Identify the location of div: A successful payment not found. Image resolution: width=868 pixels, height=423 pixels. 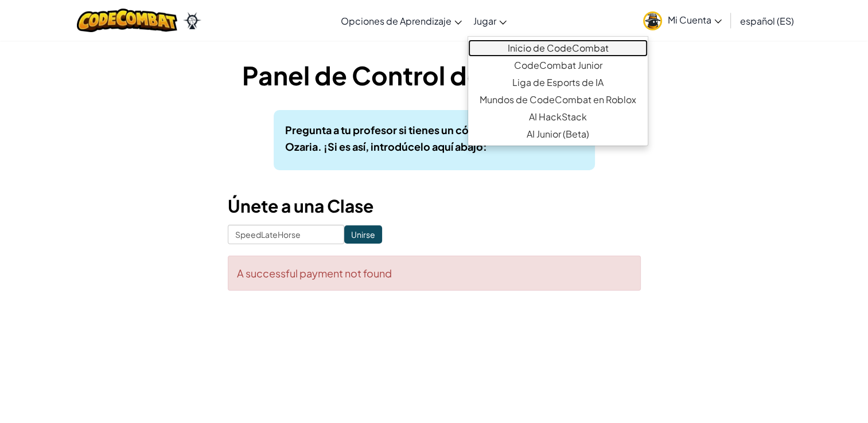
(434, 273).